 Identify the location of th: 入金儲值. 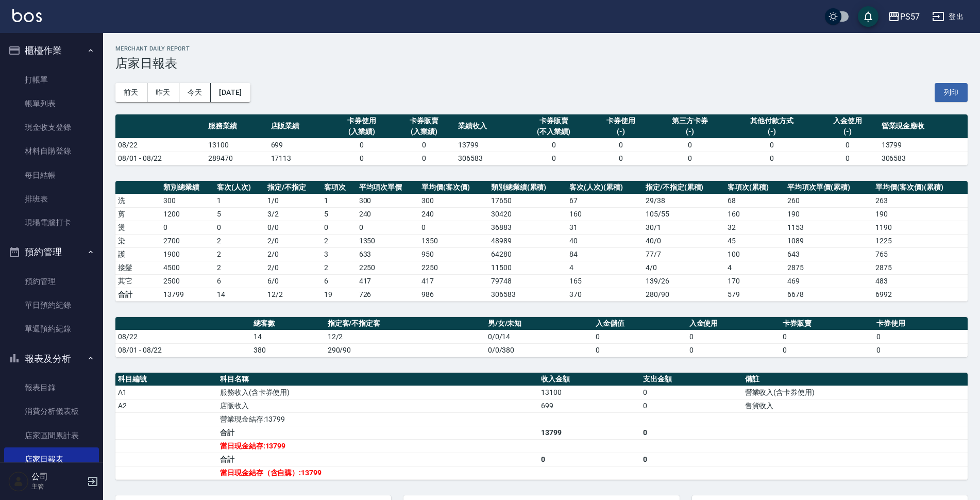
(640, 324).